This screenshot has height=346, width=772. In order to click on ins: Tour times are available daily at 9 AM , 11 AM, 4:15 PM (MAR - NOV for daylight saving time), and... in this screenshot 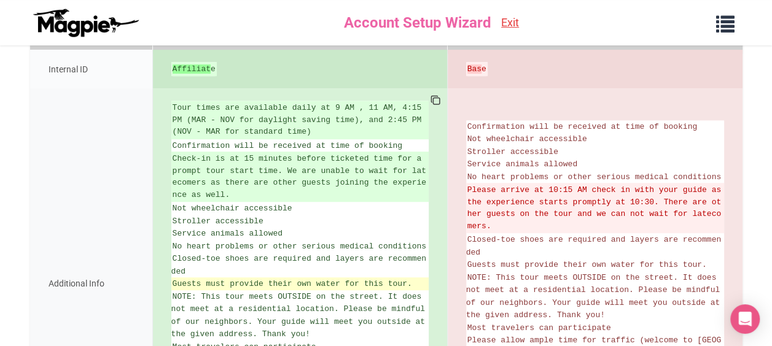, I will do `click(300, 120)`.